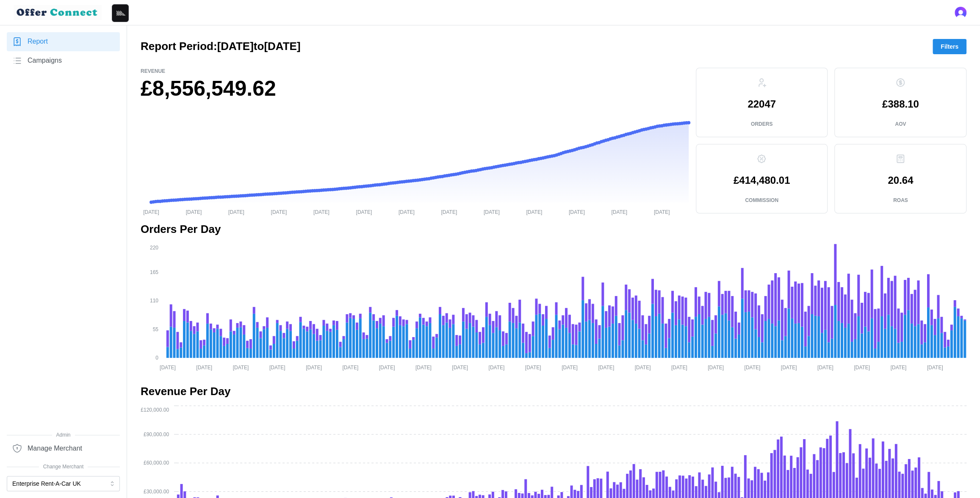 This screenshot has height=498, width=980. What do you see at coordinates (762, 200) in the screenshot?
I see `p: Commission` at bounding box center [762, 200].